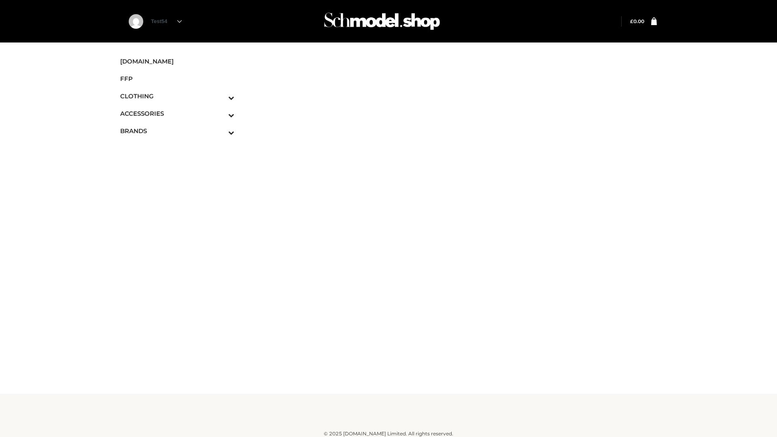 This screenshot has width=777, height=437. What do you see at coordinates (177, 131) in the screenshot?
I see `span: BRANDS` at bounding box center [177, 131].